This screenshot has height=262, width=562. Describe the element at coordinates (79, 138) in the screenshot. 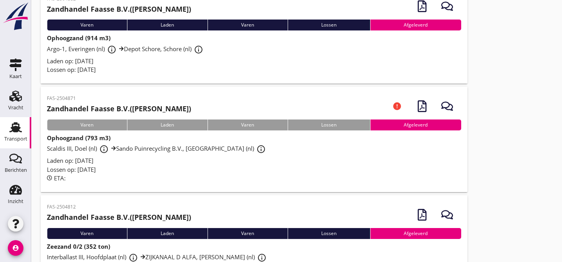

I see `strong: Ophoogzand (793 m3)` at that location.